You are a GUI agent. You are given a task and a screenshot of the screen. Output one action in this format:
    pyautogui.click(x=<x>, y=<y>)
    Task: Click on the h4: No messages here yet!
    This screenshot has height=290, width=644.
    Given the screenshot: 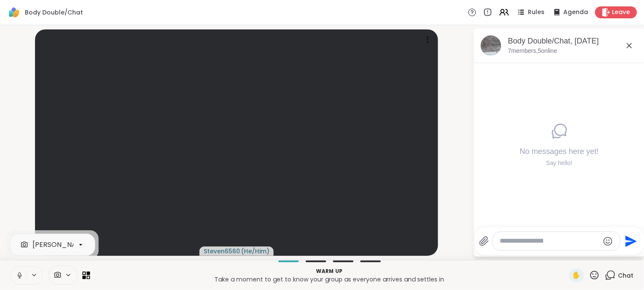 What is the action you would take?
    pyautogui.click(x=559, y=152)
    